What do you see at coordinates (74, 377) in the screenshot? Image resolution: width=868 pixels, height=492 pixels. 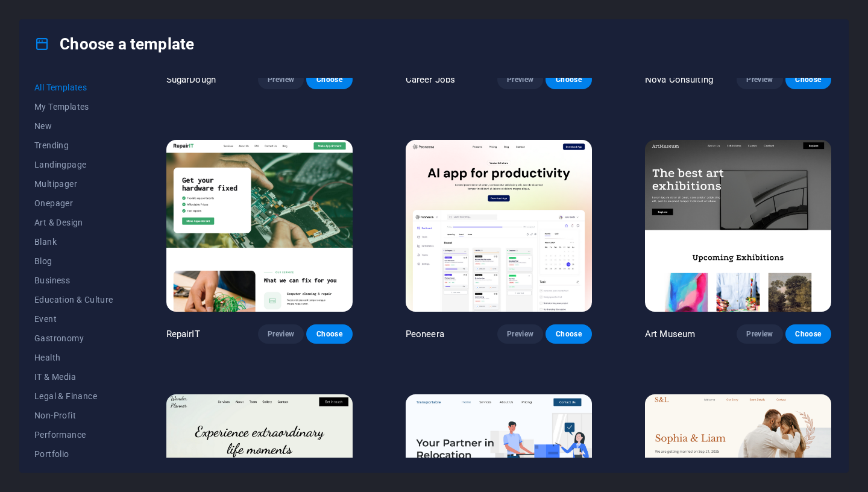 I see `button: IT & Media` at bounding box center [74, 377].